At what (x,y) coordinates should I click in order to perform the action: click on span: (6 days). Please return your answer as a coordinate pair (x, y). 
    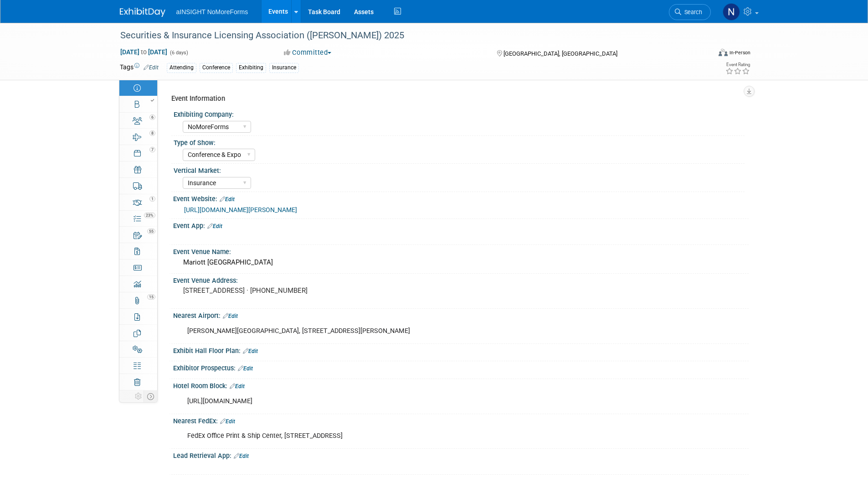
    Looking at the image, I should click on (179, 53).